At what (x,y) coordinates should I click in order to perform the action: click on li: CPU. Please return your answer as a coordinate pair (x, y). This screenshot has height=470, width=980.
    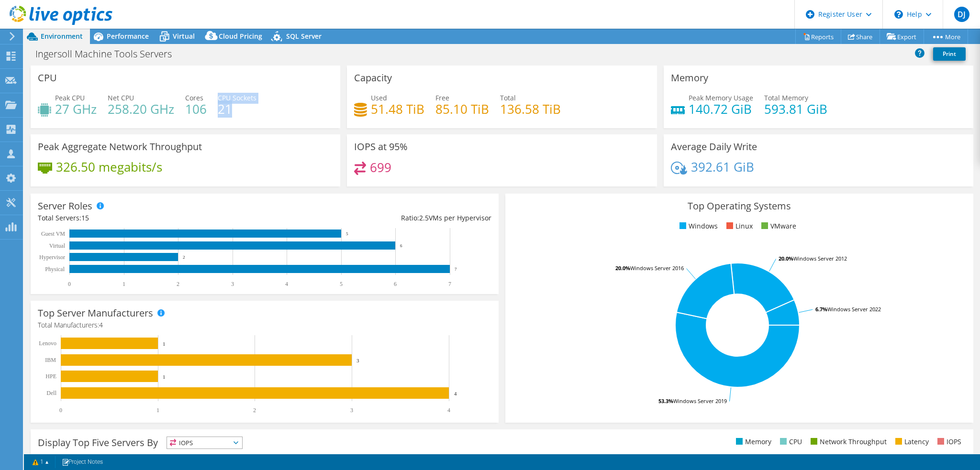
    Looking at the image, I should click on (790, 442).